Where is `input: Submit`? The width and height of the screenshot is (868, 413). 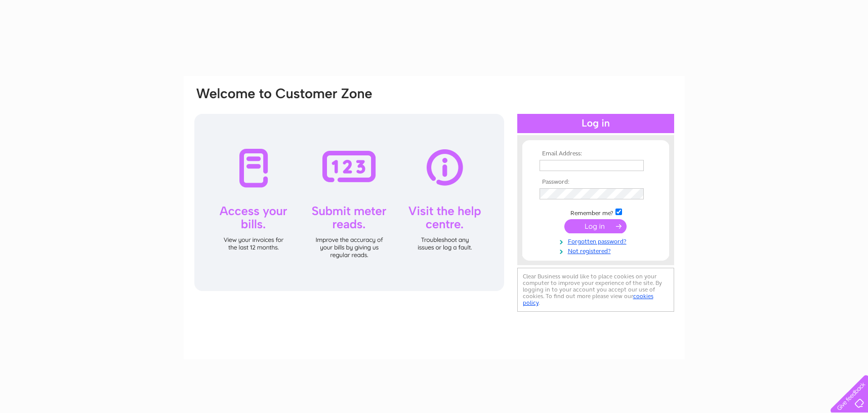
input: Submit is located at coordinates (595, 226).